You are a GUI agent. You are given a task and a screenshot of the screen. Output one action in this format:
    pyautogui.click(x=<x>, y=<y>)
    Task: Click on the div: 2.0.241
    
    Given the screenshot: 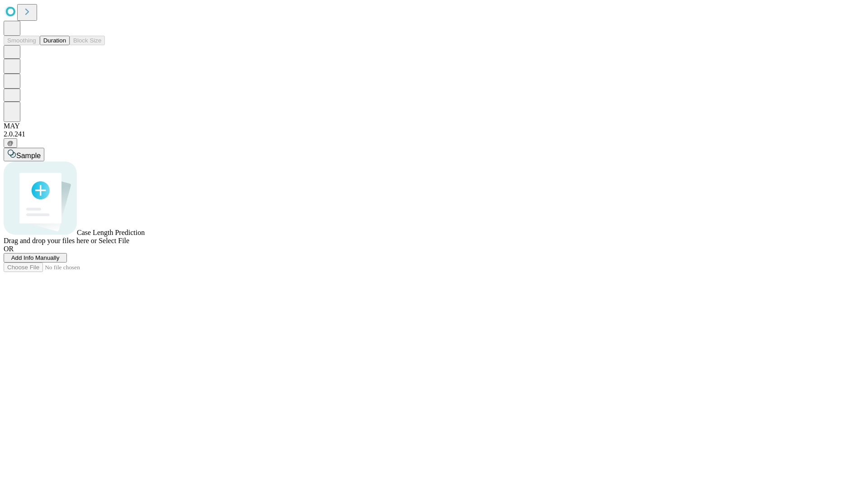 What is the action you would take?
    pyautogui.click(x=434, y=134)
    